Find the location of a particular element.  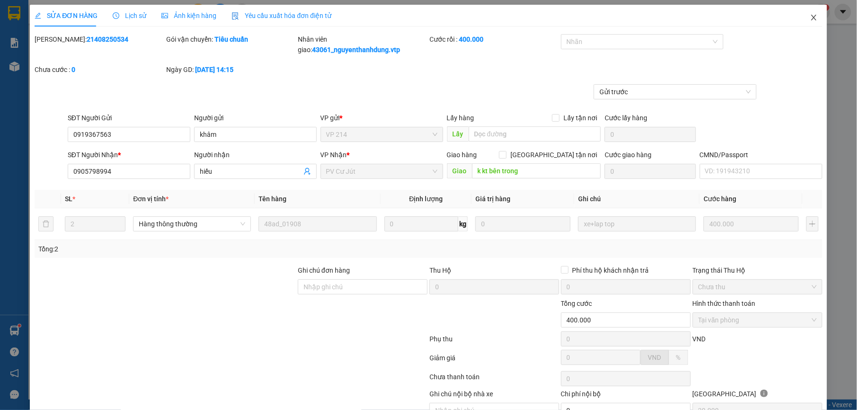

span: Giao hàng is located at coordinates (462, 155).